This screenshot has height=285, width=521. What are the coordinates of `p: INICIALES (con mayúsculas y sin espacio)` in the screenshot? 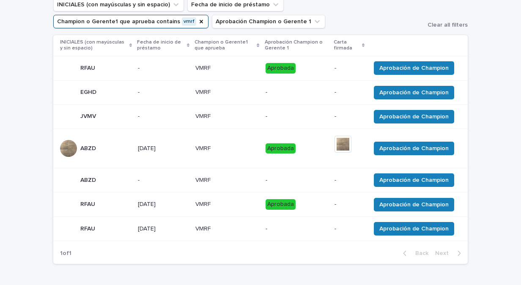 It's located at (93, 45).